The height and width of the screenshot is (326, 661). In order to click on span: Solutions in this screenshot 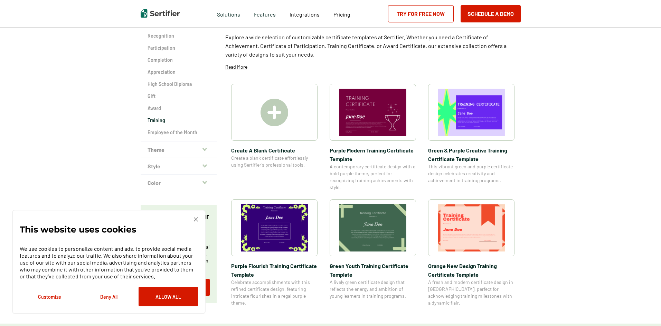, I will do `click(228, 13)`.